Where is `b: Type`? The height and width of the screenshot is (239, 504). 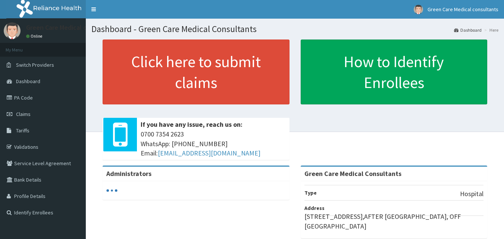
b: Type is located at coordinates (310, 193).